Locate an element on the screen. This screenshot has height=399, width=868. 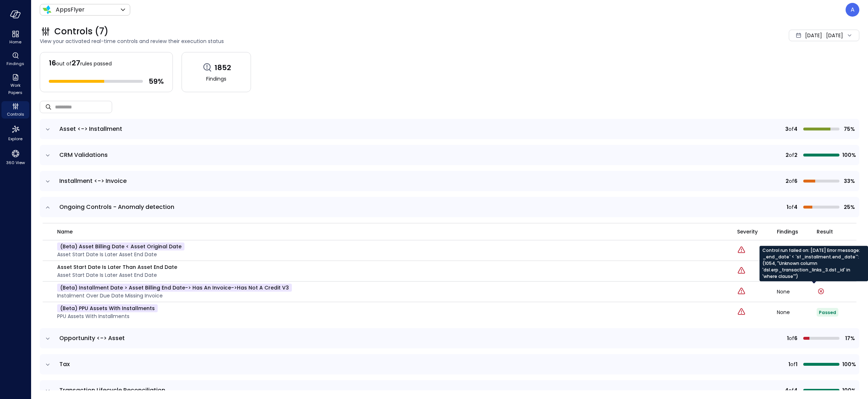
span: Controls (7) is located at coordinates (81, 32).